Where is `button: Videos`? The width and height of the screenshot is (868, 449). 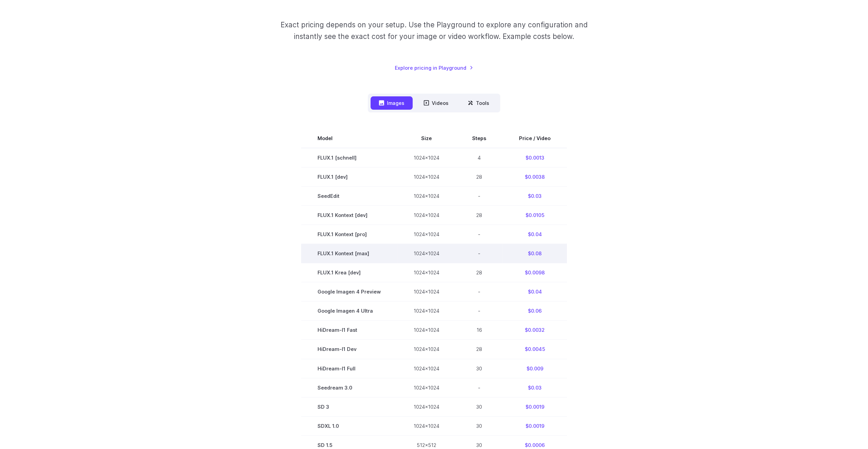
button: Videos is located at coordinates (436, 103).